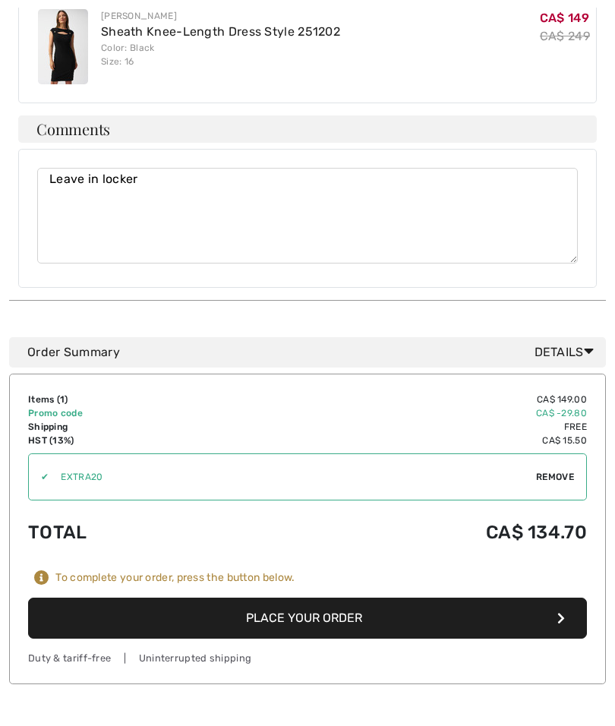  What do you see at coordinates (555, 477) in the screenshot?
I see `span: Remove` at bounding box center [555, 477].